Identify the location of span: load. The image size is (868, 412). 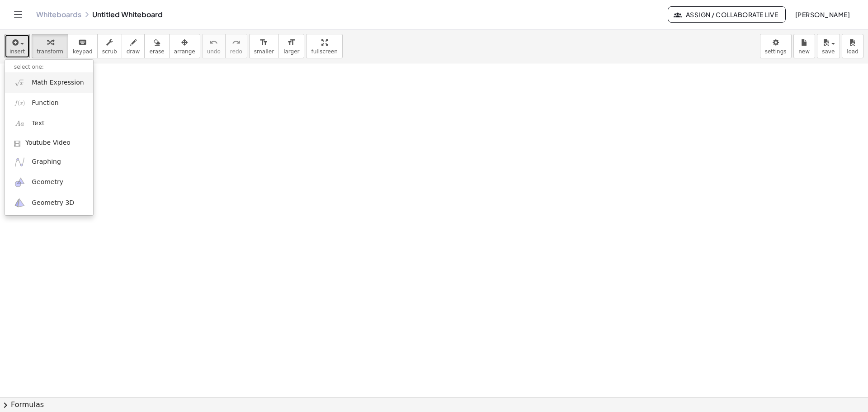
(852, 52).